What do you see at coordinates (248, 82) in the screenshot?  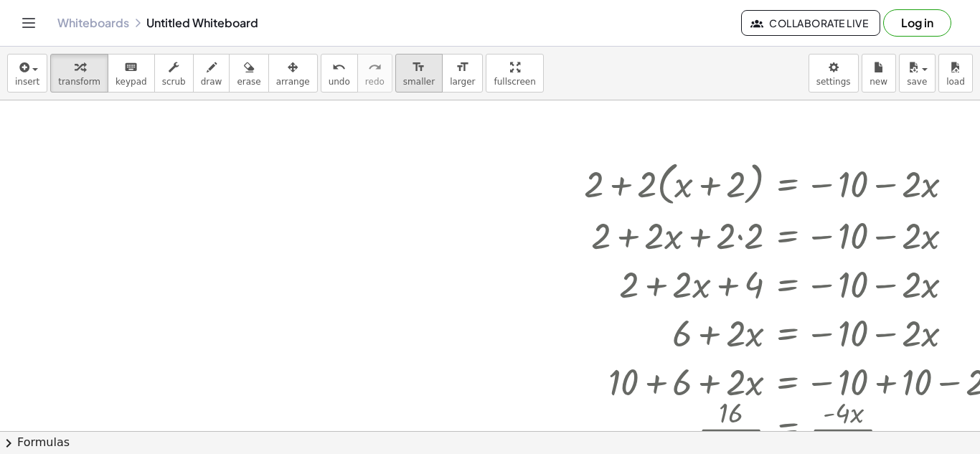 I see `span: erase` at bounding box center [248, 82].